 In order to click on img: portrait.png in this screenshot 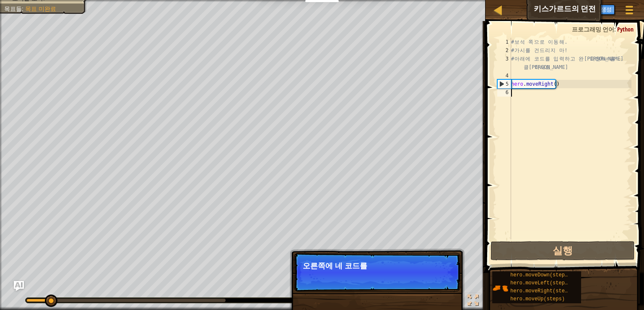, I will do `click(501, 288)`.